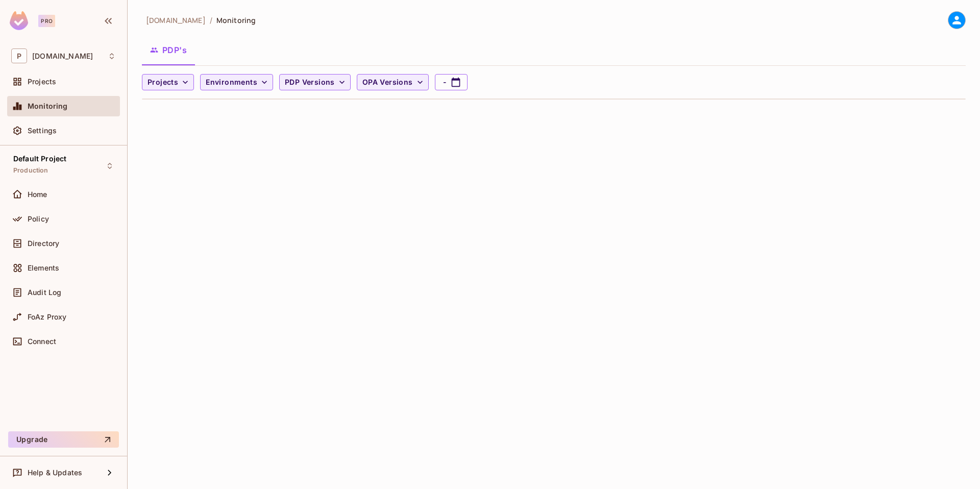 The width and height of the screenshot is (980, 489). Describe the element at coordinates (168, 50) in the screenshot. I see `button: PDP's` at that location.